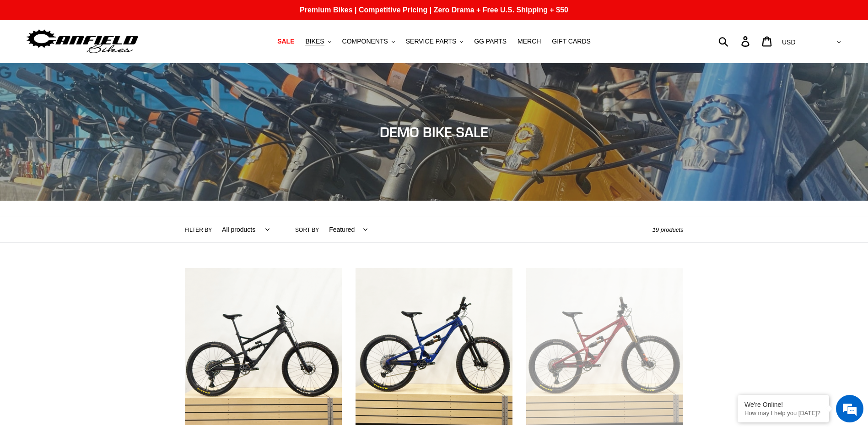  What do you see at coordinates (285, 41) in the screenshot?
I see `span: SALE` at bounding box center [285, 41].